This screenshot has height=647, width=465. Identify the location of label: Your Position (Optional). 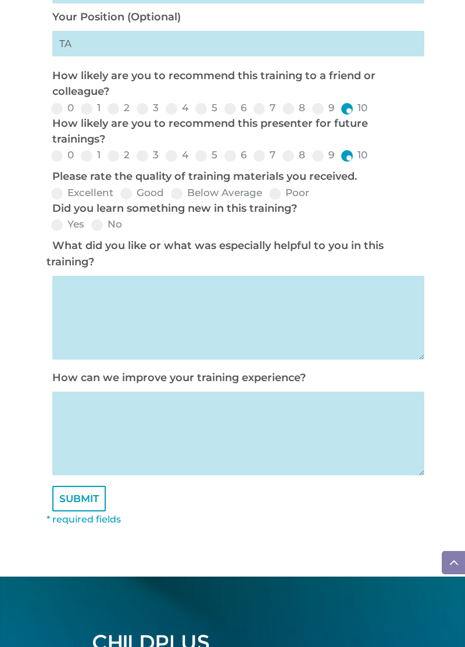
(116, 17).